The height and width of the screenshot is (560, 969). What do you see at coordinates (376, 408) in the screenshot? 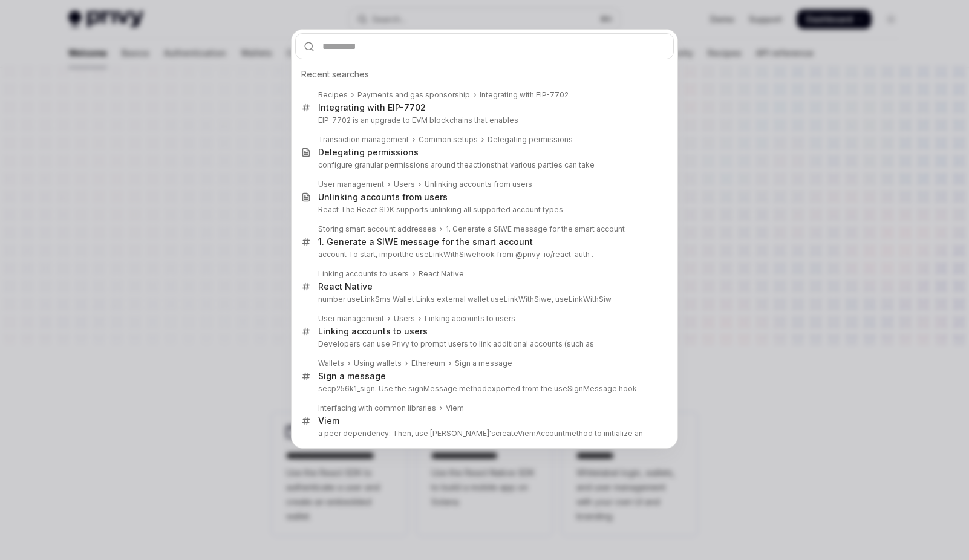
I see `div: Interfacing with common libraries` at bounding box center [376, 408].